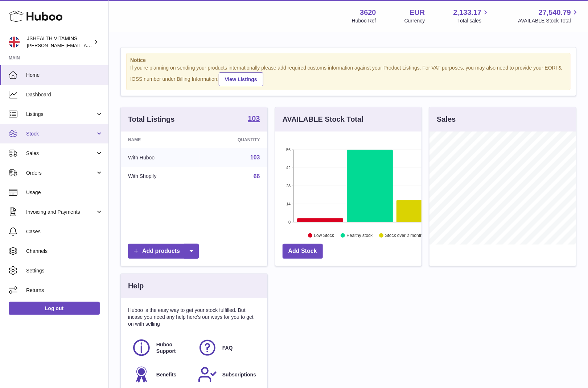 This screenshot has height=388, width=588. Describe the element at coordinates (64, 232) in the screenshot. I see `span: Cases` at that location.